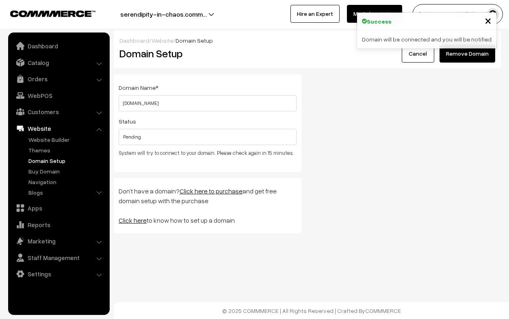  What do you see at coordinates (467, 54) in the screenshot?
I see `button: Remove Domain` at bounding box center [467, 54].